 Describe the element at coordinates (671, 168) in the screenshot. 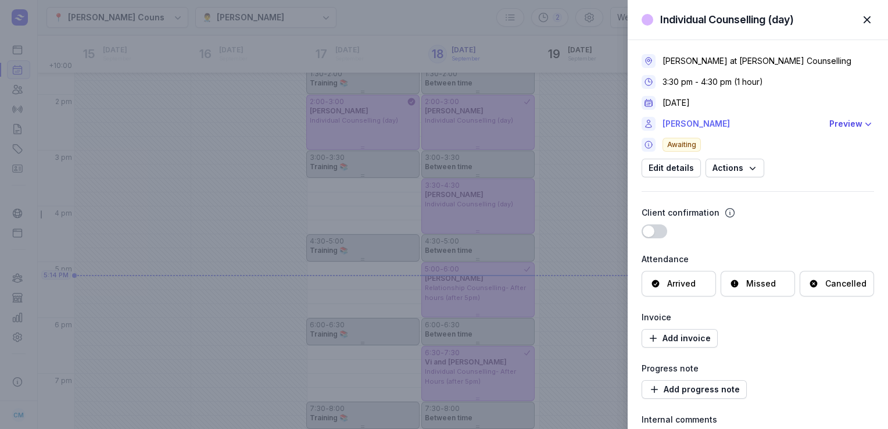

I see `span: Edit details` at that location.